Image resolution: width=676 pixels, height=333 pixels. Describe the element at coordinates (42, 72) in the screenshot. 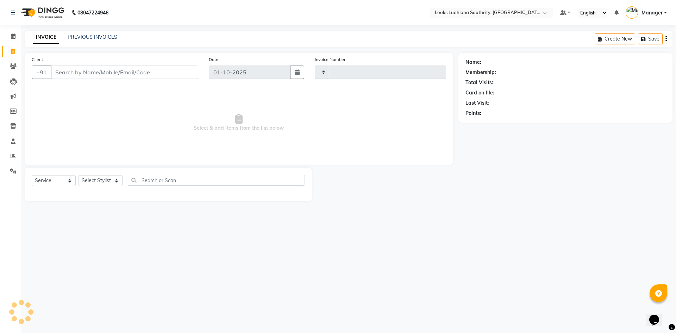

I see `button: +91` at that location.